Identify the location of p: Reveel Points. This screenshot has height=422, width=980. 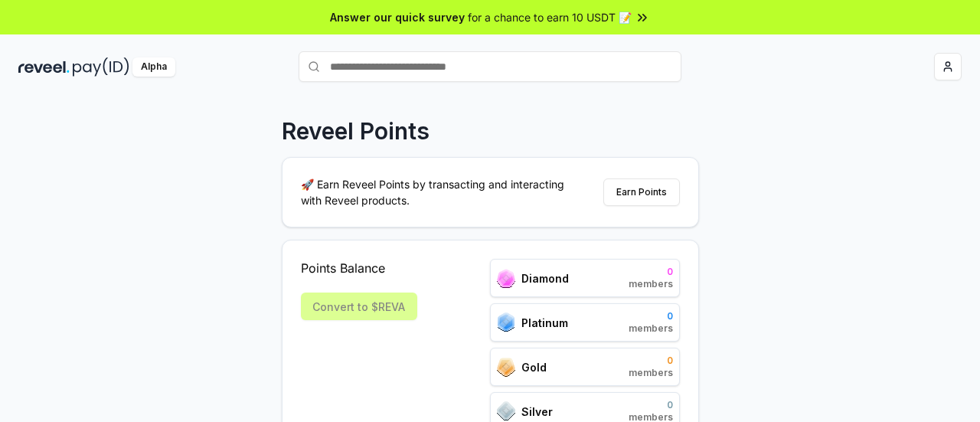
(355, 131).